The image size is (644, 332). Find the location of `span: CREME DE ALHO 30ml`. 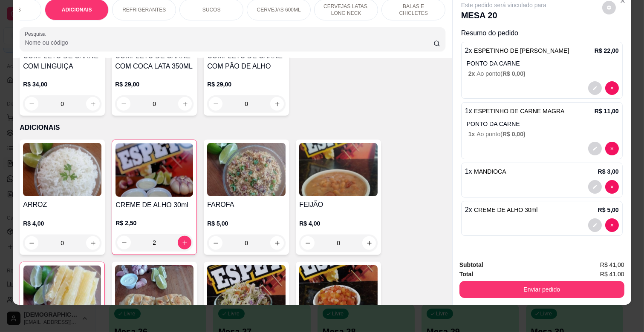

span: CREME DE ALHO 30ml is located at coordinates (505, 210).